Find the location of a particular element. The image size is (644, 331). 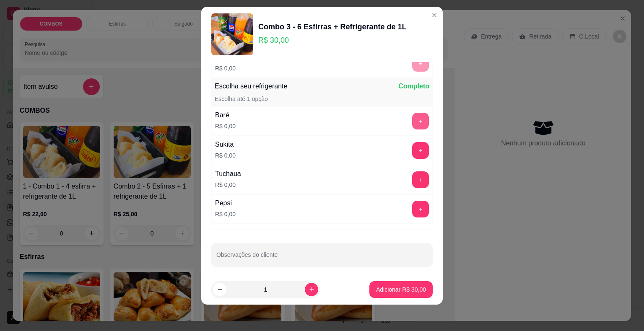

p: Adicionar R$ 30,00 is located at coordinates (401, 290).